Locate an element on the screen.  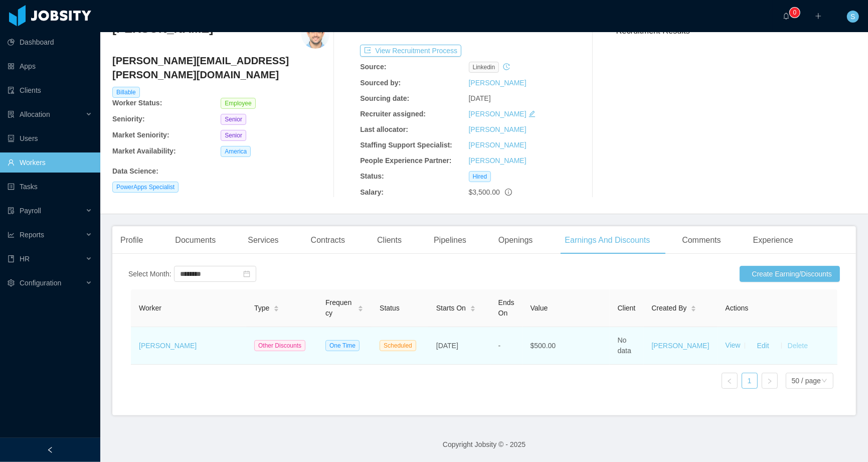
span: One Time is located at coordinates (342, 345).